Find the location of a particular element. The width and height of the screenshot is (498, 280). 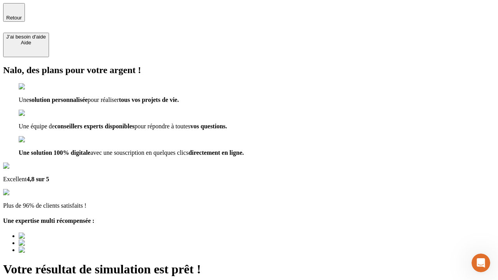

span: Retour is located at coordinates (14, 18).